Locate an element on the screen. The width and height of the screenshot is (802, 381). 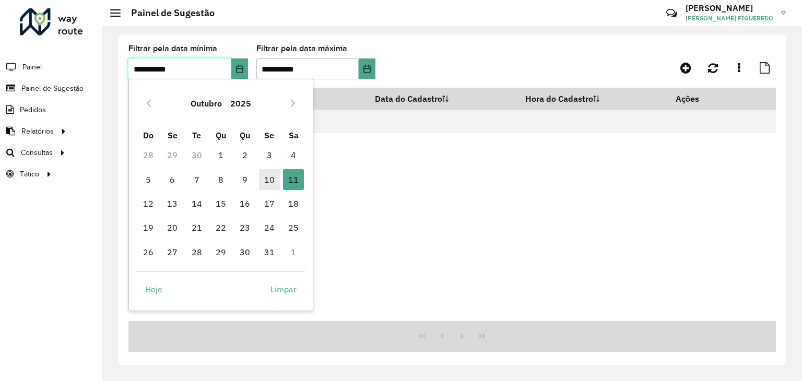
span: 22 is located at coordinates (221, 228).